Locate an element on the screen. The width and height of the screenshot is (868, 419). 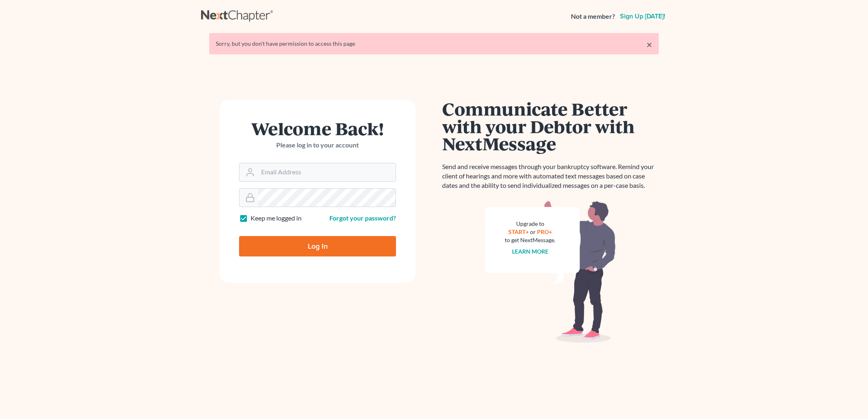
h1: Welcome Back! is located at coordinates (317, 128).